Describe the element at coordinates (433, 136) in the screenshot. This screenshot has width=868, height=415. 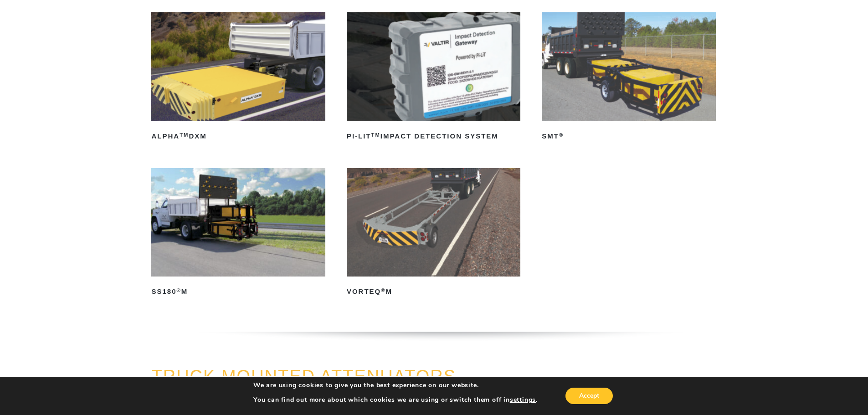
I see `h2: PI-LIT Impact Detection System` at that location.